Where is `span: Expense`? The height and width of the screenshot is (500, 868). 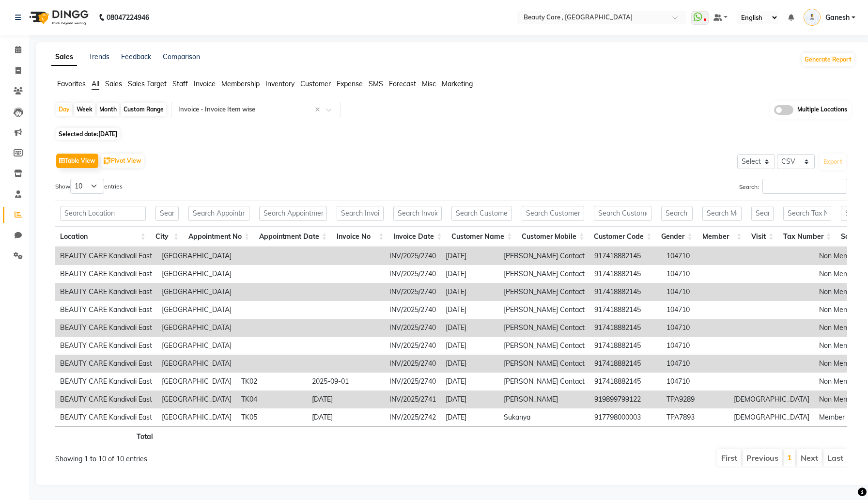 span: Expense is located at coordinates (349, 84).